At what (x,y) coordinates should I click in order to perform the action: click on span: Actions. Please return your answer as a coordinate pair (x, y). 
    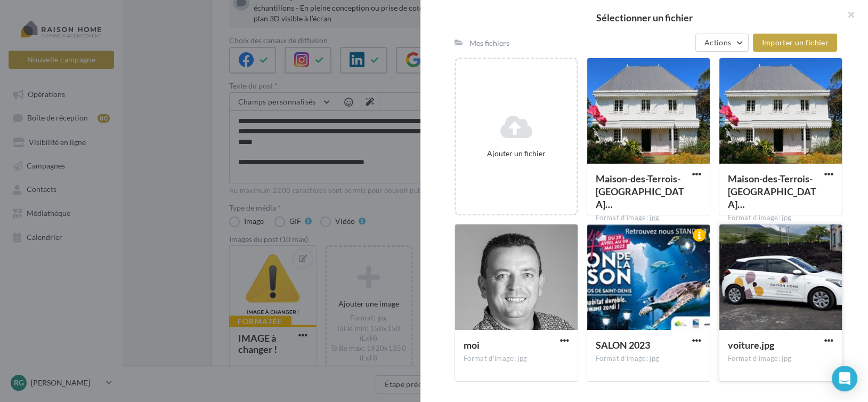
    Looking at the image, I should click on (718, 42).